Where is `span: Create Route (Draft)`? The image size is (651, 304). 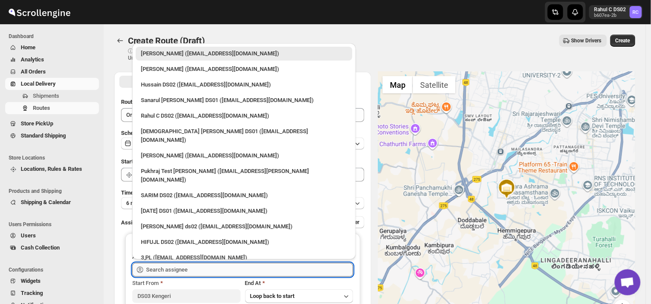 span: Create Route (Draft) is located at coordinates (166, 41).